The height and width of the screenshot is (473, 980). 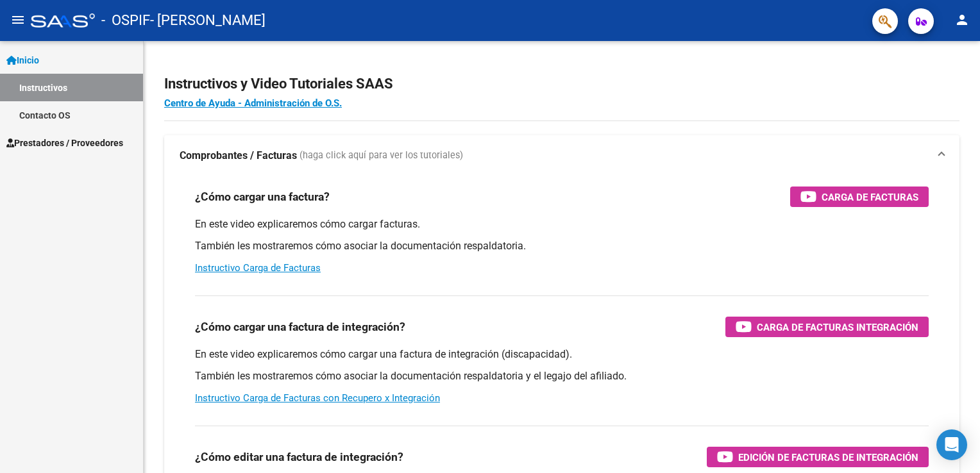 What do you see at coordinates (318, 398) in the screenshot?
I see `a: Instructivo Carga de Facturas con Recupero x Integración` at bounding box center [318, 398].